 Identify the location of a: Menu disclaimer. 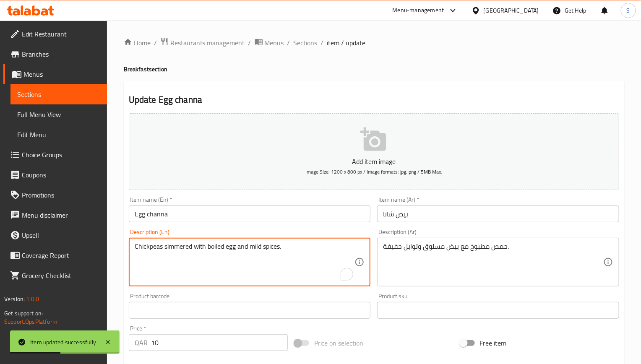
(55, 215).